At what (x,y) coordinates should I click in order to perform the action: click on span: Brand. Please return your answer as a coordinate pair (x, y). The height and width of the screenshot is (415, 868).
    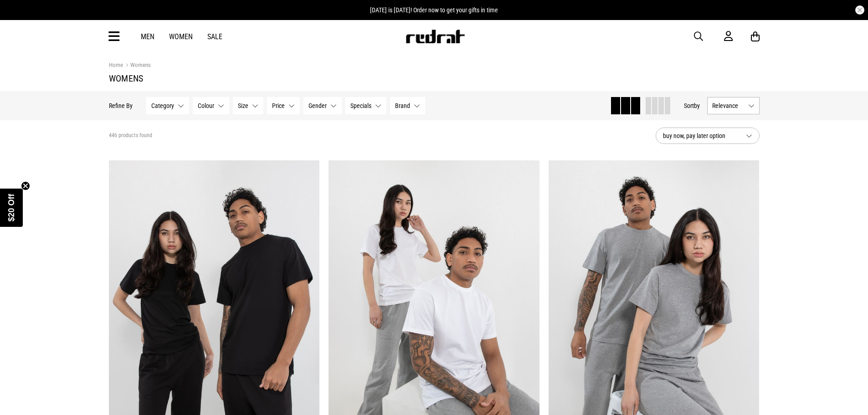
    Looking at the image, I should click on (402, 106).